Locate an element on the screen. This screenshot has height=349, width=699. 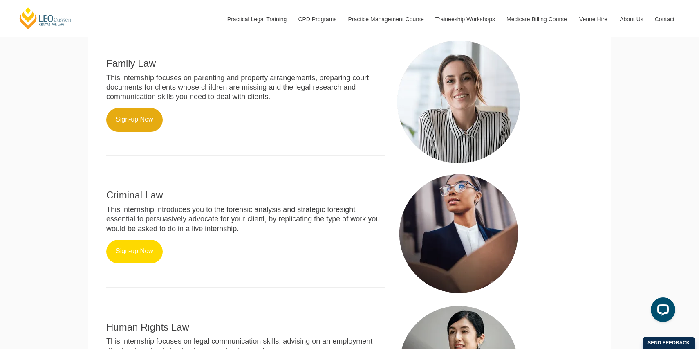
a: Practice Management Course is located at coordinates (386, 19).